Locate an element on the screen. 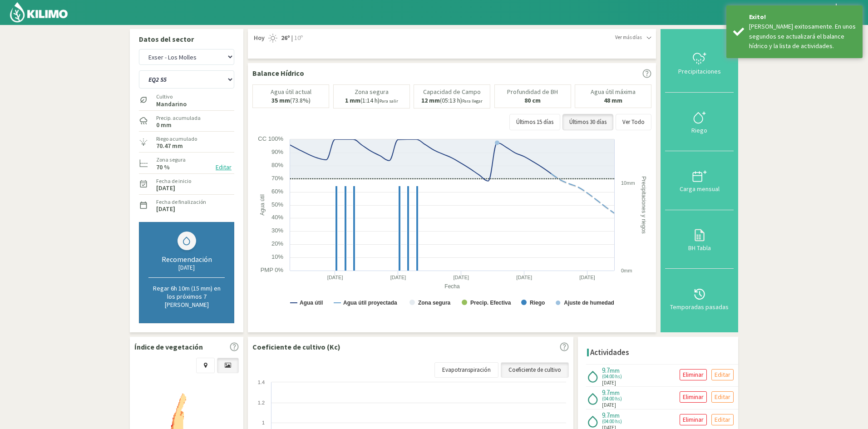 The height and width of the screenshot is (429, 868). small: Para llegar is located at coordinates (472, 100).